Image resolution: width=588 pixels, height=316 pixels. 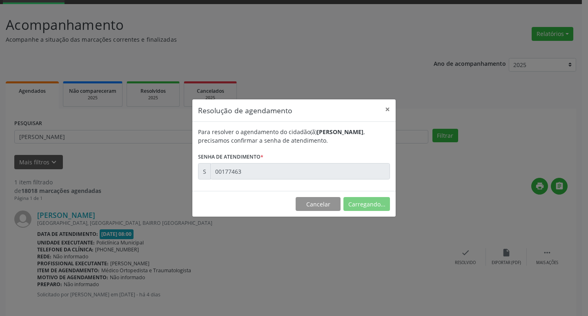 I want to click on h5: Resolução de agendamento, so click(x=245, y=110).